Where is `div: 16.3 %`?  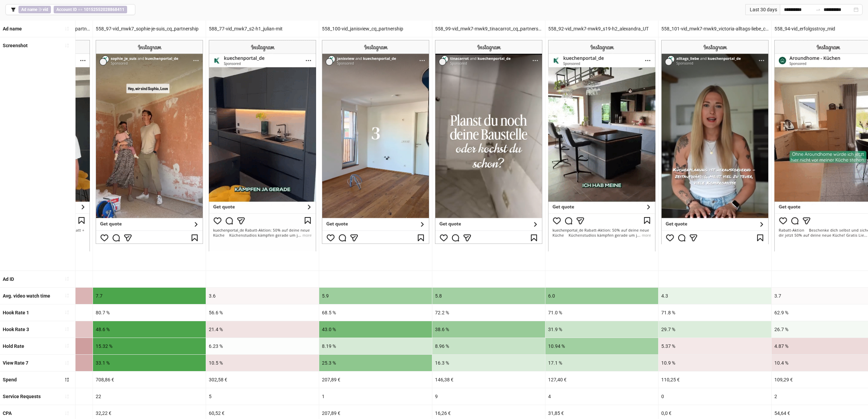
div: 16.3 % is located at coordinates (489, 363).